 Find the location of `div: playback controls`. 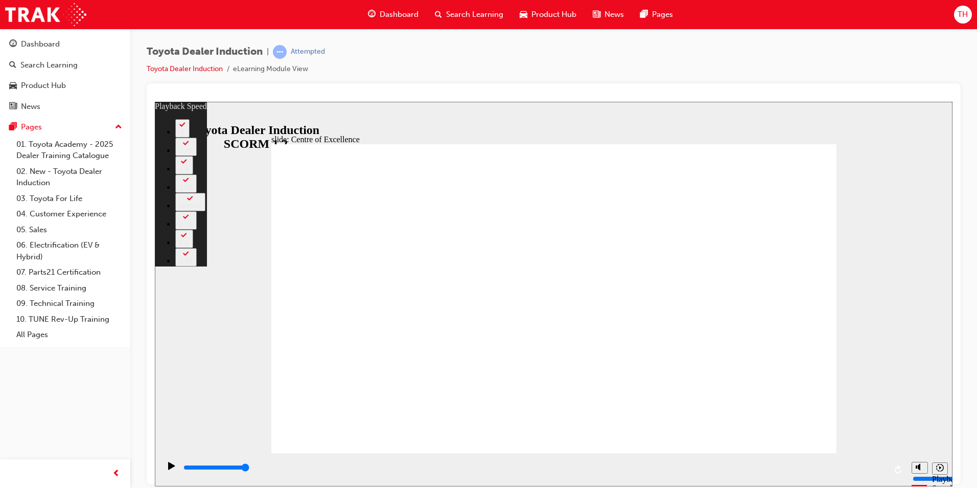

div: playback controls is located at coordinates (378, 368).